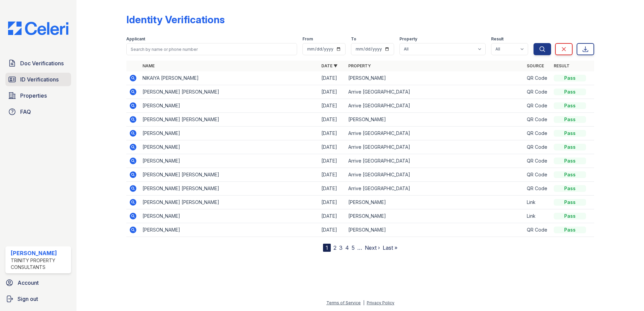 The image size is (644, 311). What do you see at coordinates (347, 247) in the screenshot?
I see `a: 4` at bounding box center [347, 247].